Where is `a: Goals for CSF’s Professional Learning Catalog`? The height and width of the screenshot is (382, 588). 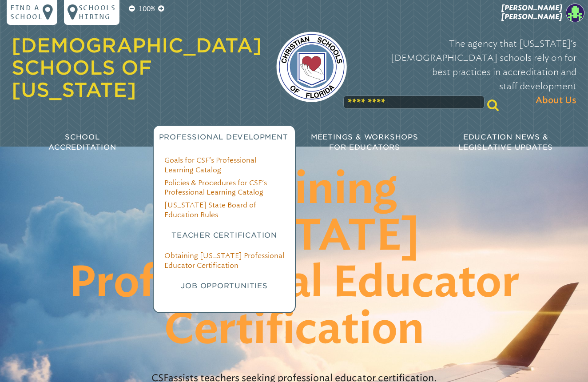
a: Goals for CSF’s Professional Learning Catalog is located at coordinates (210, 165).